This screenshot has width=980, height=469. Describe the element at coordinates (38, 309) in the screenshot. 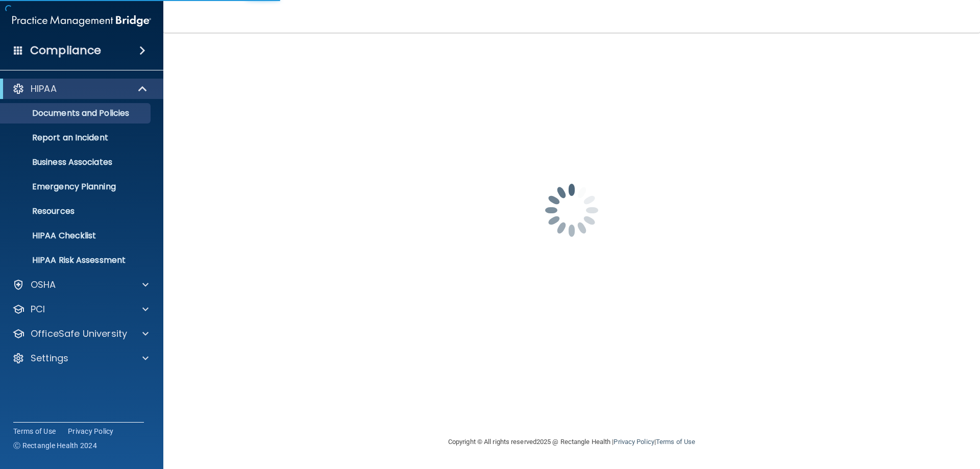

I see `p: PCI` at that location.